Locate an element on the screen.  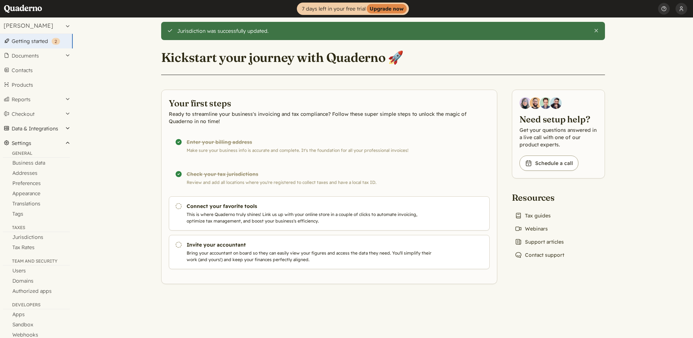
img: Jairo Fumero, Account Executive at Quaderno is located at coordinates (536, 103).